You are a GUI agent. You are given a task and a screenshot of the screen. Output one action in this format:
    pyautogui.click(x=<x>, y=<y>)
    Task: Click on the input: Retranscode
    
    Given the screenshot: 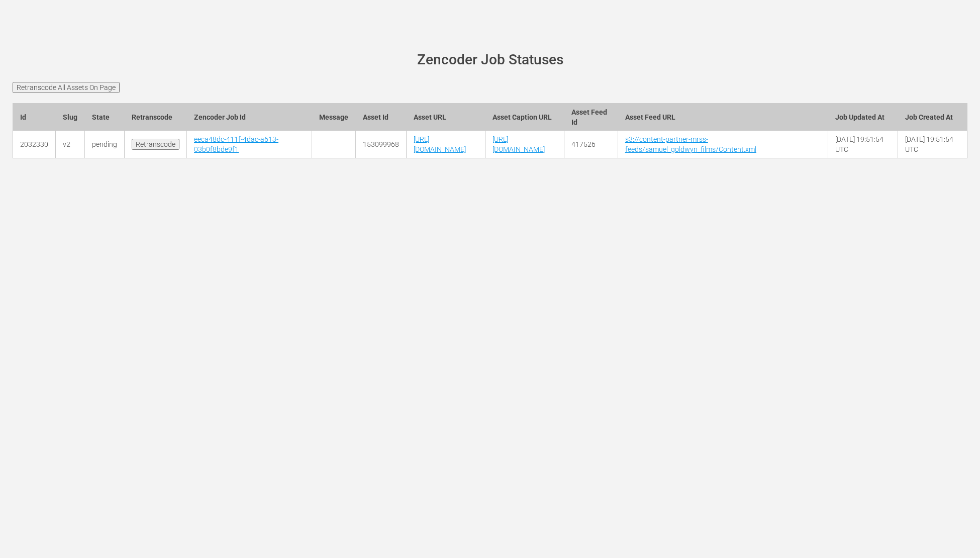 What is the action you would take?
    pyautogui.click(x=155, y=144)
    